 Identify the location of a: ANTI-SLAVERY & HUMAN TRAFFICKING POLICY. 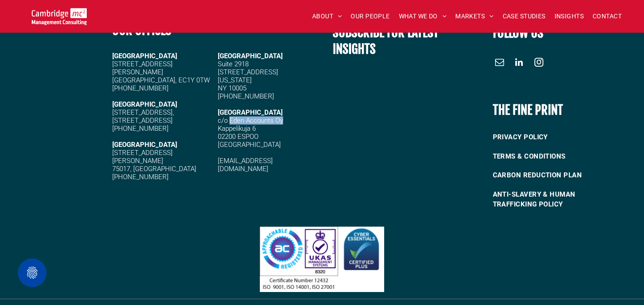
(554, 199).